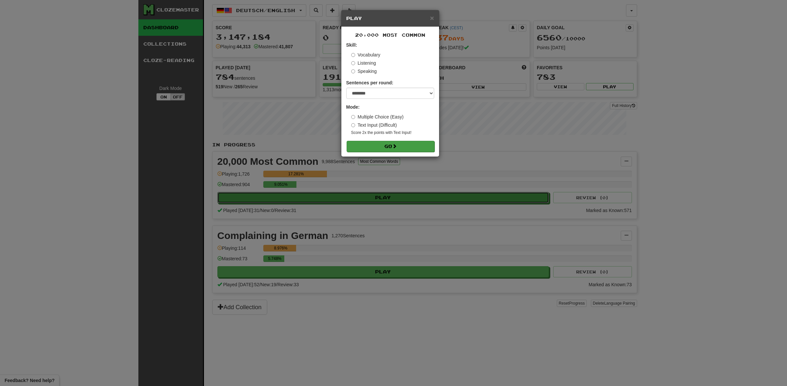 Image resolution: width=787 pixels, height=386 pixels. I want to click on input: Multiple Choice (Easy), so click(353, 117).